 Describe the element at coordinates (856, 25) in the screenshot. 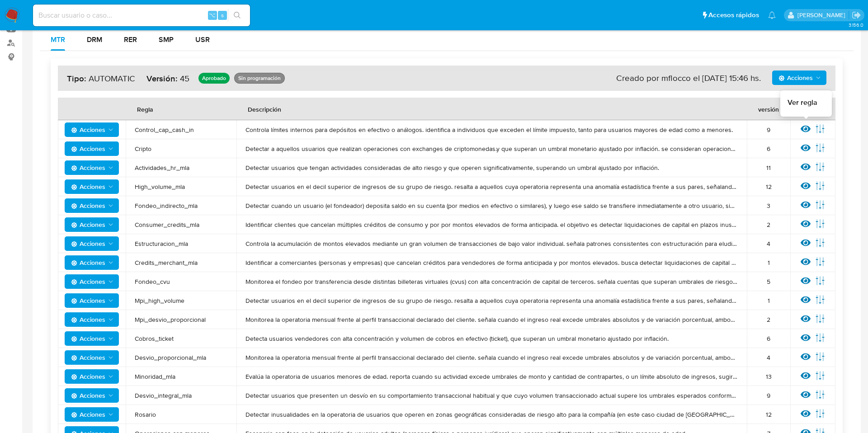

I see `span: 3.156.0` at that location.